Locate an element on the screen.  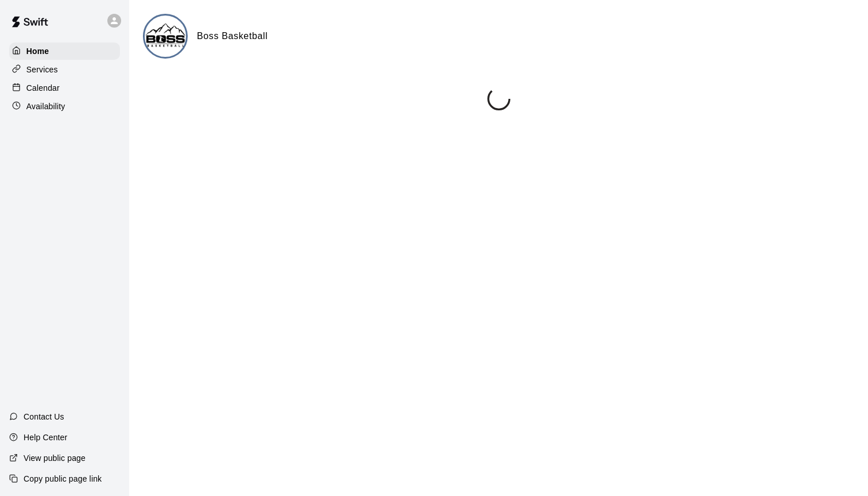
p: Home is located at coordinates (38, 51).